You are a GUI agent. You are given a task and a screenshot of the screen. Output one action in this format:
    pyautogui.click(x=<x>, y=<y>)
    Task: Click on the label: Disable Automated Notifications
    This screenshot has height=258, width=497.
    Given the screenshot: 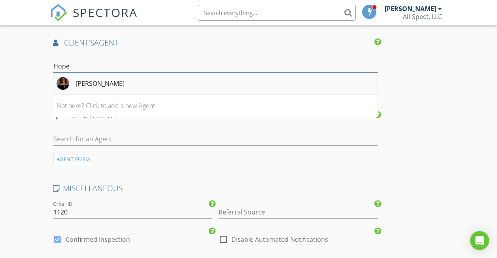 What is the action you would take?
    pyautogui.click(x=279, y=239)
    